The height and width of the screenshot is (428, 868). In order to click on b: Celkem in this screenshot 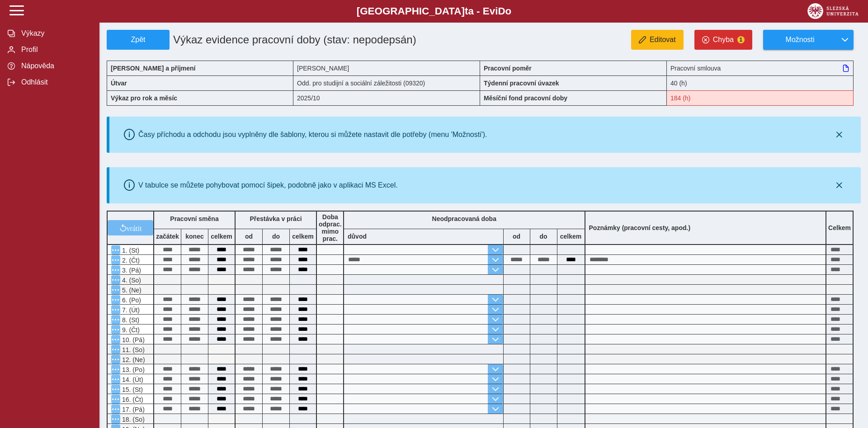, I will do `click(840, 228)`.